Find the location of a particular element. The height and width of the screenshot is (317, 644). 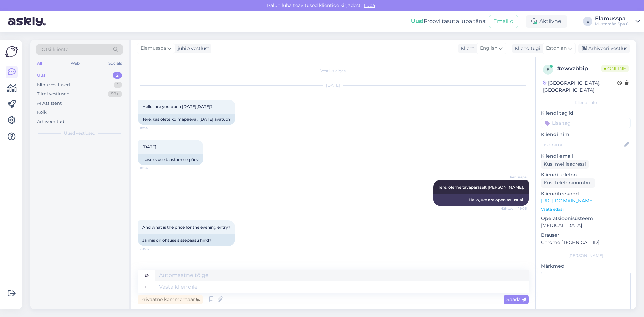

div: et is located at coordinates (147, 287).